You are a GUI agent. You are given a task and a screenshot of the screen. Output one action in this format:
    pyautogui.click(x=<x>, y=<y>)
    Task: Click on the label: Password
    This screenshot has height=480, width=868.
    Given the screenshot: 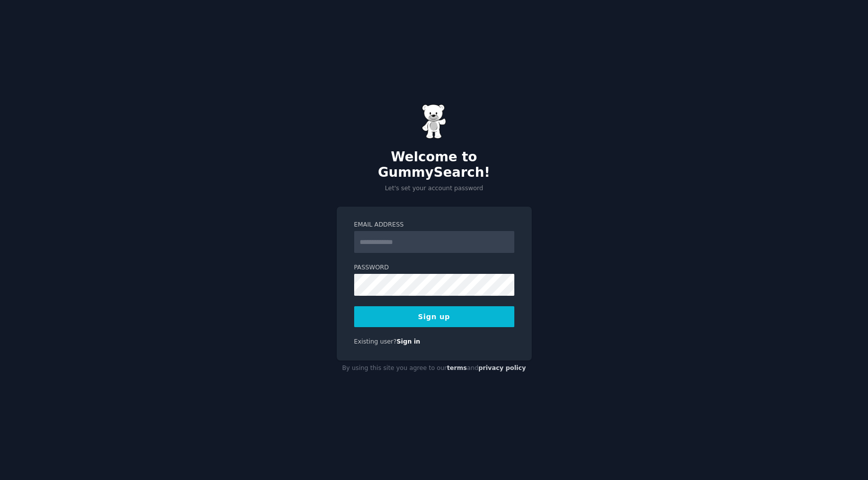 What is the action you would take?
    pyautogui.click(x=434, y=268)
    